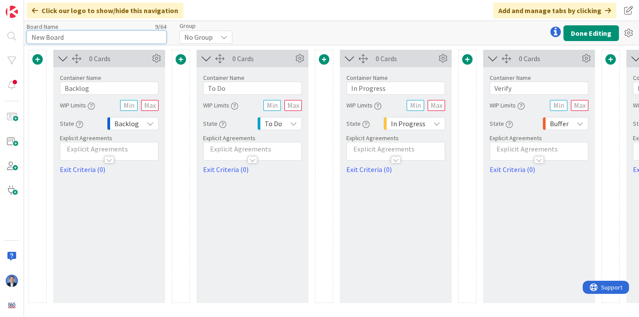 This screenshot has width=639, height=317. I want to click on img: DP, so click(12, 281).